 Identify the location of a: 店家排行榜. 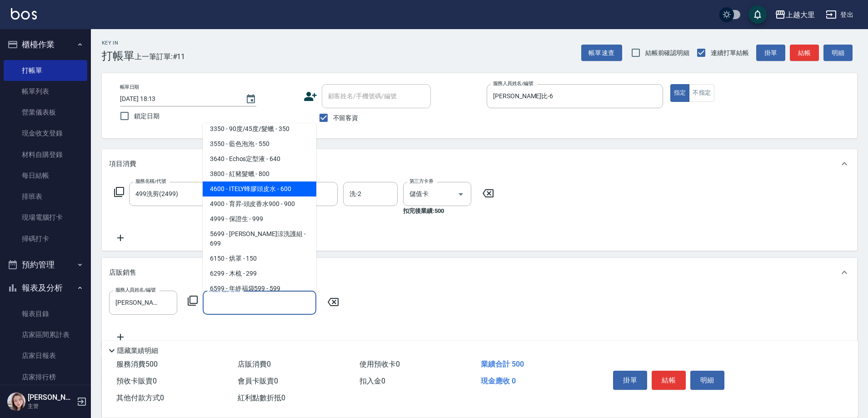
(45, 376).